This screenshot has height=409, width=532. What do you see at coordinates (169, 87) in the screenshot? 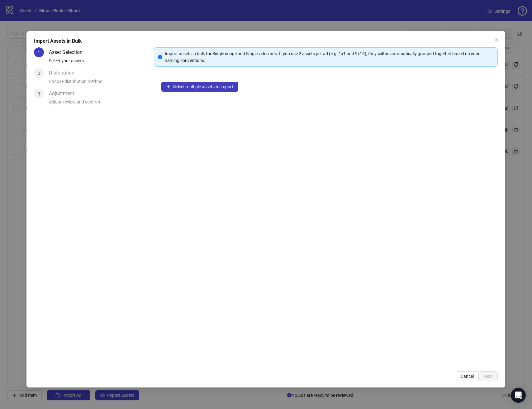
I see `span: plus` at bounding box center [169, 87].